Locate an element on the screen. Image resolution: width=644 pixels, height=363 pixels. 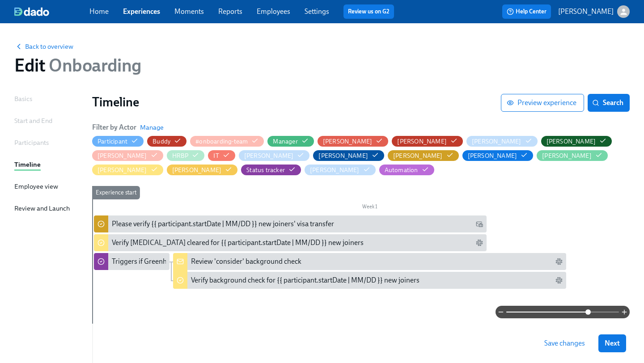
span: Back to overview is located at coordinates (44, 47).